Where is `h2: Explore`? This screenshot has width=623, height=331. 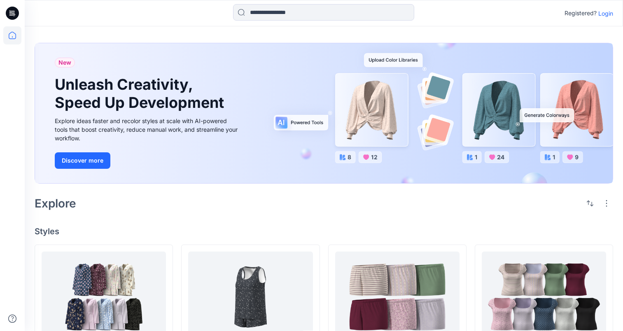 h2: Explore is located at coordinates (55, 203).